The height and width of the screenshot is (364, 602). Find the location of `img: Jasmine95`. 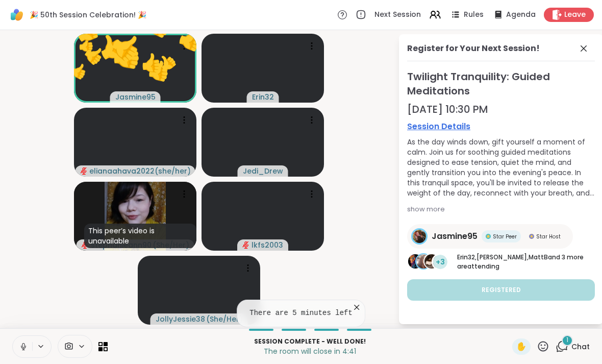

img: Jasmine95 is located at coordinates (419, 236).